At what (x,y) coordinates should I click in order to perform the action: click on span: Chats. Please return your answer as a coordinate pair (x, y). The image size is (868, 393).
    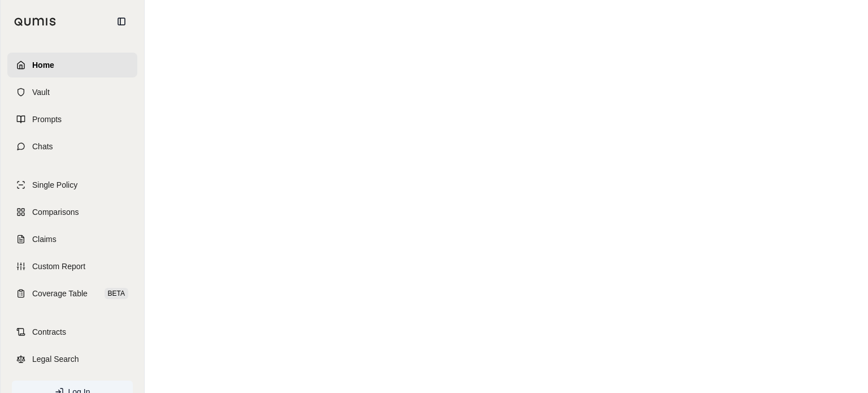
    Looking at the image, I should click on (42, 147).